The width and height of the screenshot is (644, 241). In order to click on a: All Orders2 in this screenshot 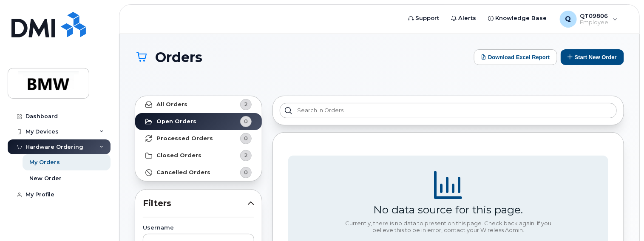, I will do `click(199, 105)`.